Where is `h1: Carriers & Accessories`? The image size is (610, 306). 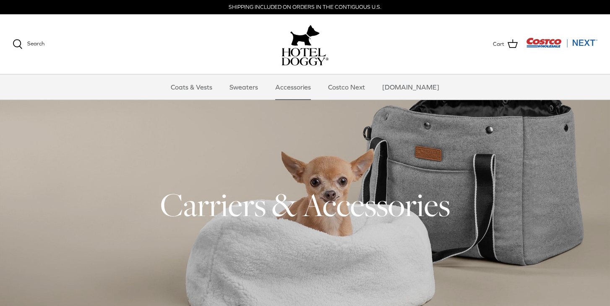 h1: Carriers & Accessories is located at coordinates (305, 204).